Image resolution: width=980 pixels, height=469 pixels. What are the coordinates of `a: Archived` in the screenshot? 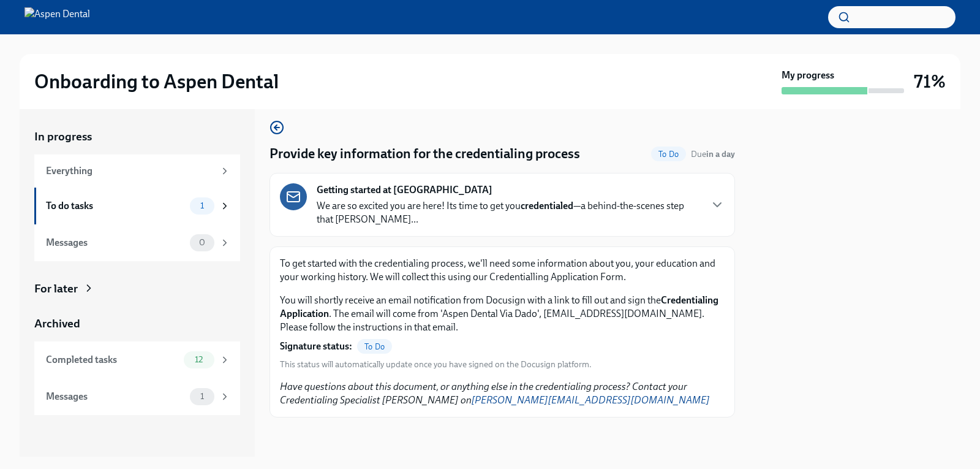 It's located at (137, 324).